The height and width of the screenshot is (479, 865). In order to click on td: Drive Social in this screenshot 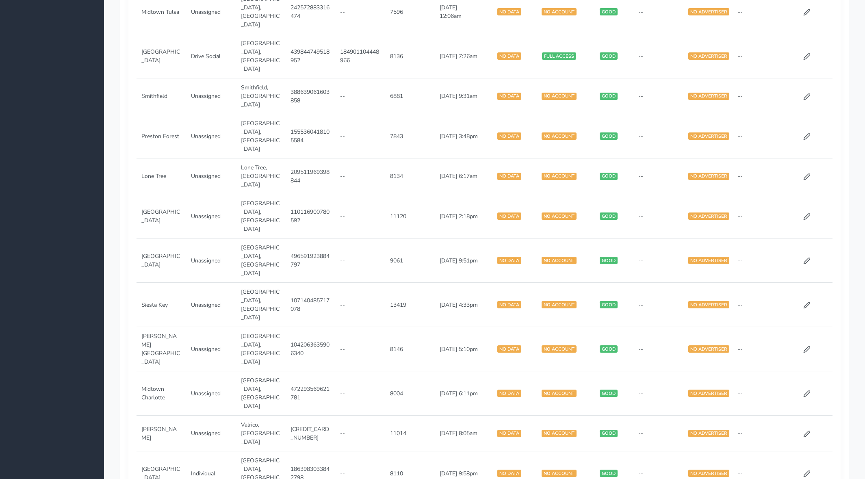, I will do `click(211, 56)`.